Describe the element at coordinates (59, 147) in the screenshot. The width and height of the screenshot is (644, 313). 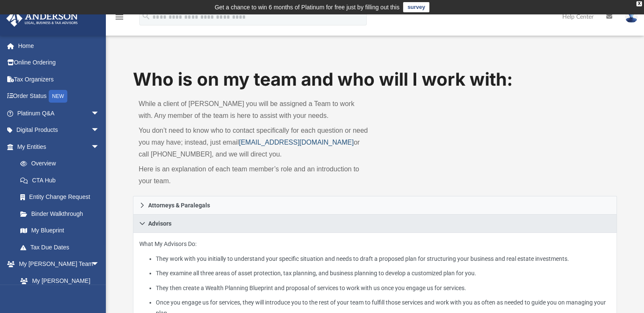
I see `a: My Entitiesarrow_drop_down` at that location.